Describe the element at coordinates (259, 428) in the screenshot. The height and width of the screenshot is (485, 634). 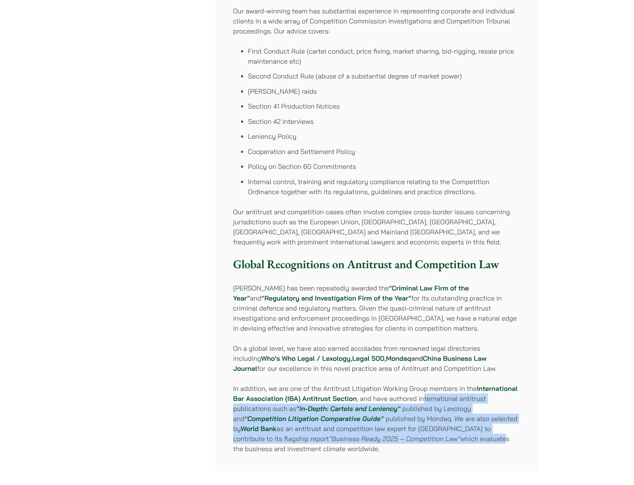
I see `a: World Bank` at that location.